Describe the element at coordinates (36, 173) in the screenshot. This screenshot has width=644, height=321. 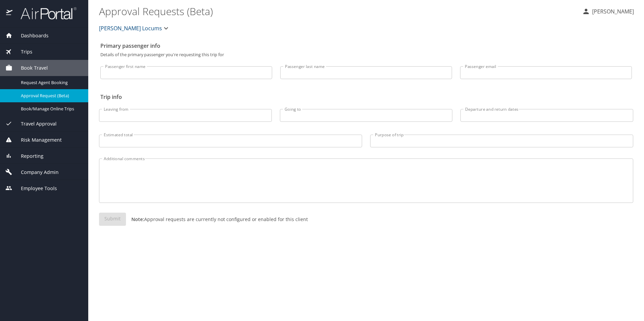
I see `span: Company Admin` at that location.